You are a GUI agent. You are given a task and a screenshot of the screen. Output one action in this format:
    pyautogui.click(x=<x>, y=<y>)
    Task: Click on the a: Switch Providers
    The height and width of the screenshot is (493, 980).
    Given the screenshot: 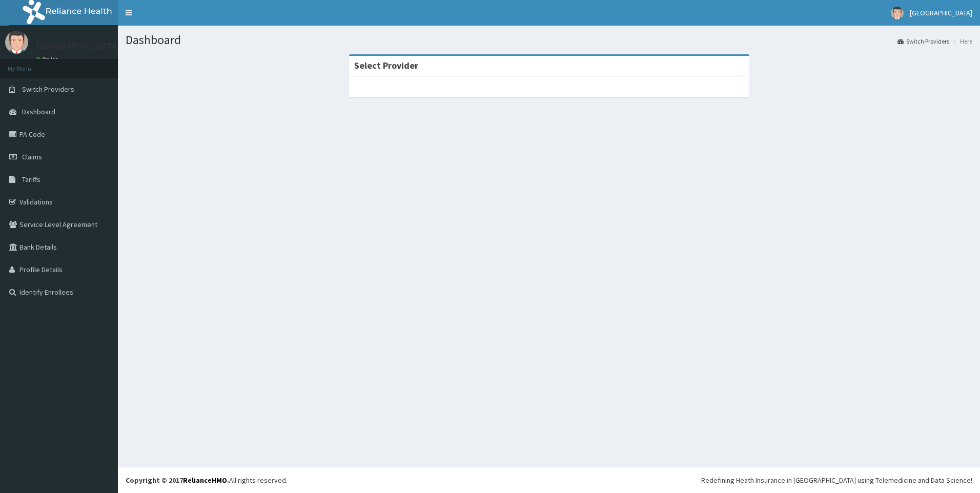 What is the action you would take?
    pyautogui.click(x=923, y=41)
    